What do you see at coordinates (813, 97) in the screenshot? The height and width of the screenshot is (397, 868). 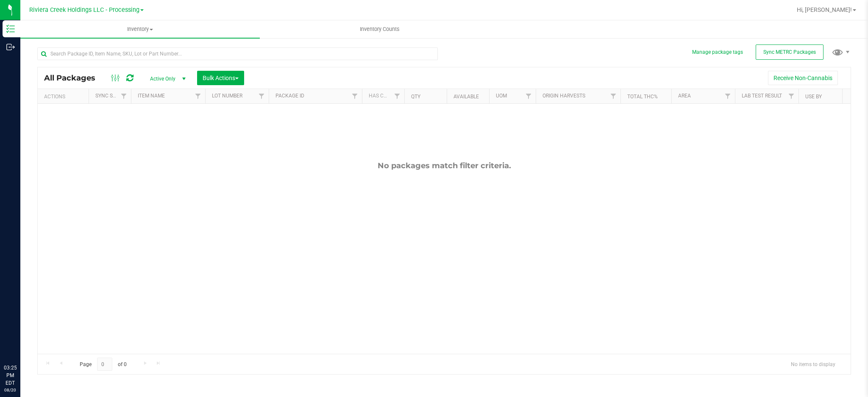 I see `a: Use By` at bounding box center [813, 97].